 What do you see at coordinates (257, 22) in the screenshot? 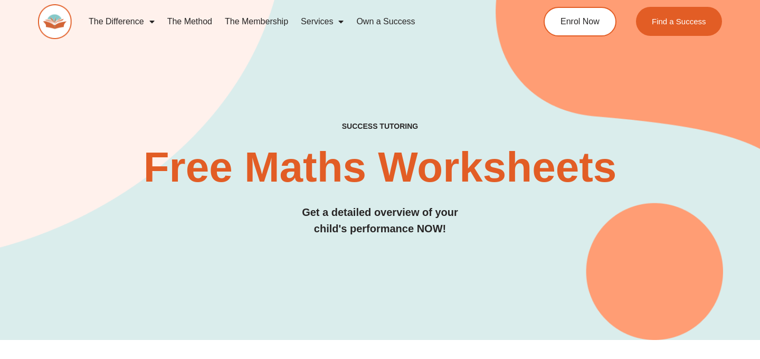
I see `a: The Membership` at bounding box center [257, 22].